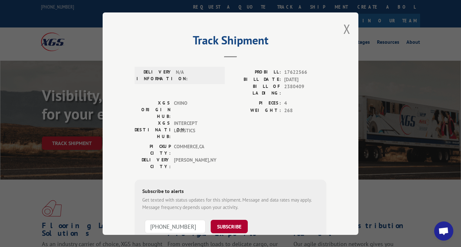 This screenshot has width=461, height=247. What do you see at coordinates (229, 226) in the screenshot?
I see `button: SUBSCRIBE` at bounding box center [229, 226].